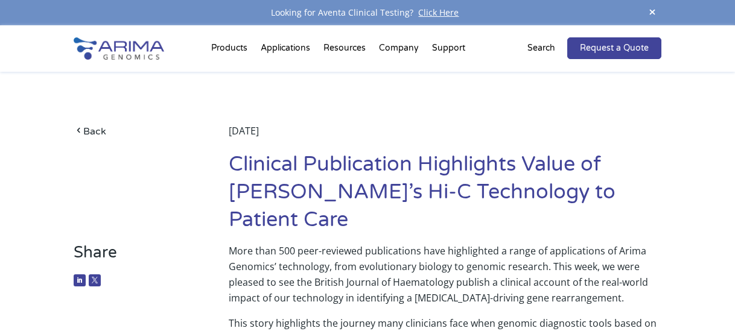 Image resolution: width=735 pixels, height=334 pixels. What do you see at coordinates (541, 48) in the screenshot?
I see `p: Search` at bounding box center [541, 48].